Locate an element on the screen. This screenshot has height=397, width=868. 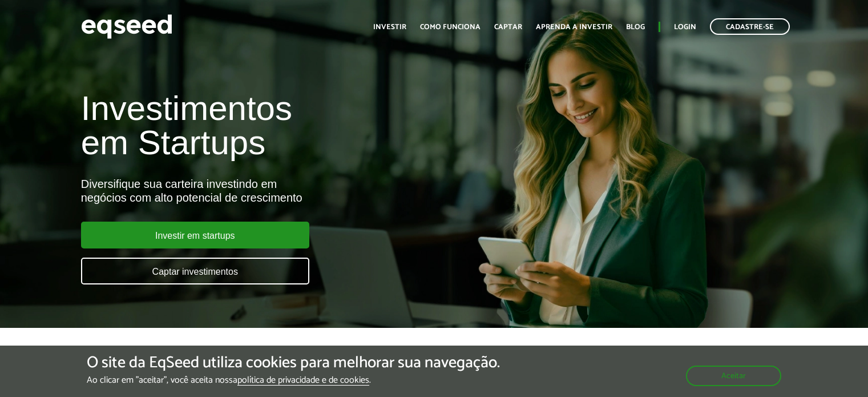
p: Ao clicar em "aceitar", você aceita nossa . is located at coordinates (293, 380).